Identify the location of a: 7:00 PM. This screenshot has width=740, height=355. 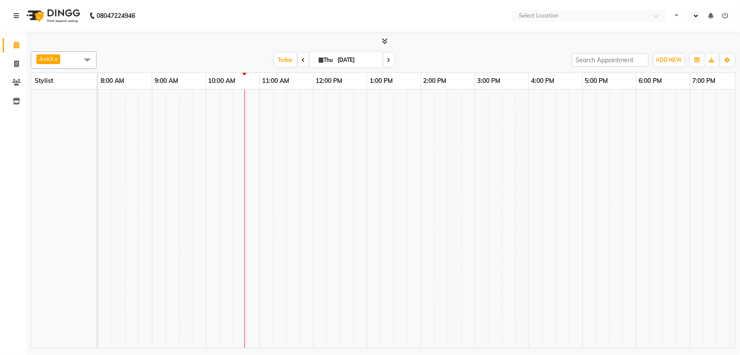
(704, 81).